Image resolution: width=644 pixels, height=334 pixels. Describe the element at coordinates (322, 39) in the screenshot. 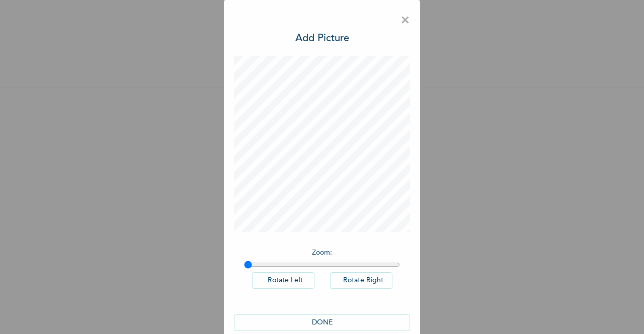

I see `h3: Add Picture` at that location.